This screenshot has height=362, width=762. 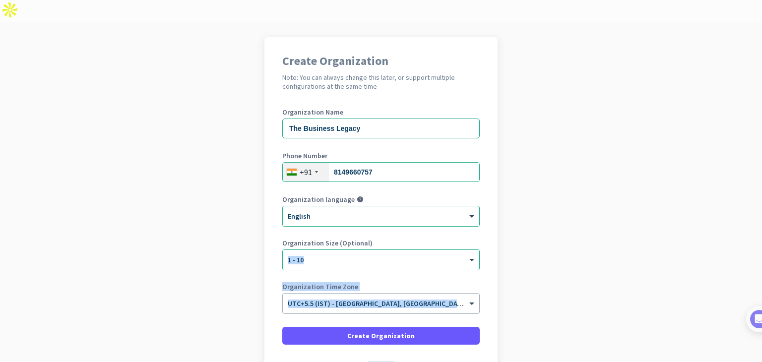 What do you see at coordinates (381, 336) in the screenshot?
I see `span: Create Organization` at bounding box center [381, 336].